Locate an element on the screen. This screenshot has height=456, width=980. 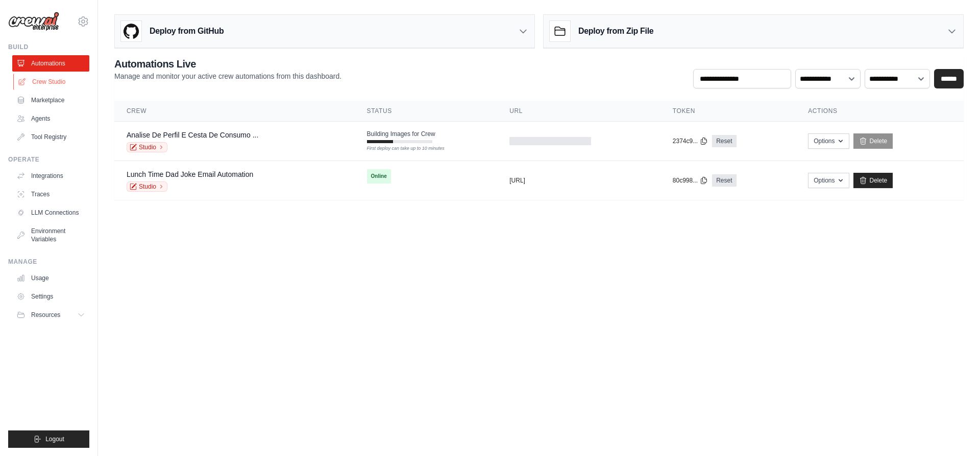
h2: Automations Live is located at coordinates (228, 64).